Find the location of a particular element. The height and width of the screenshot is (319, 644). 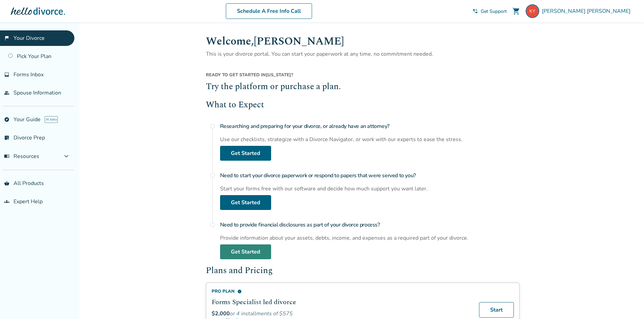

div: Pro Plan is located at coordinates (341, 292).